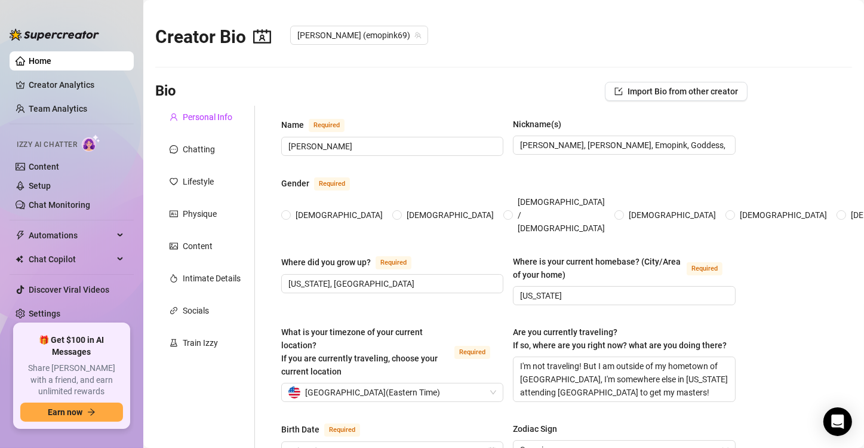 The width and height of the screenshot is (864, 448). Describe the element at coordinates (71, 235) in the screenshot. I see `span: Automations` at that location.